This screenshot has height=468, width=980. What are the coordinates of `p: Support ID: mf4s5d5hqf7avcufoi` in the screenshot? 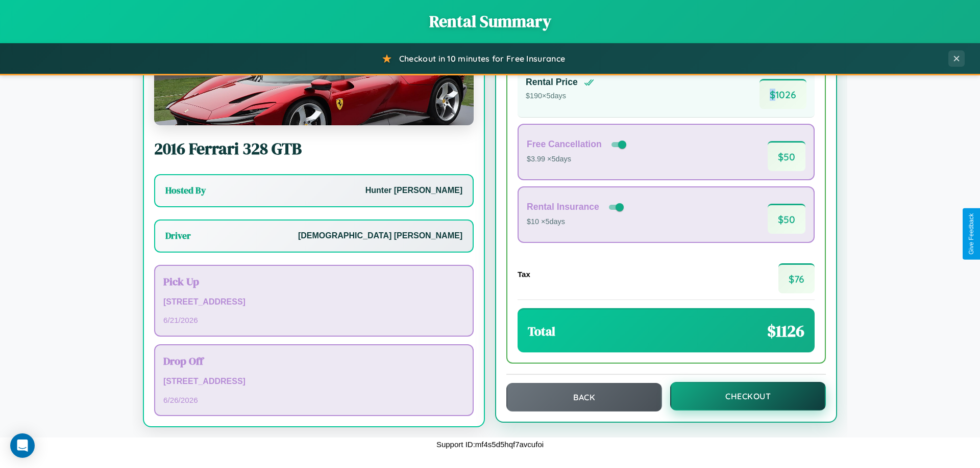 It's located at (490, 445).